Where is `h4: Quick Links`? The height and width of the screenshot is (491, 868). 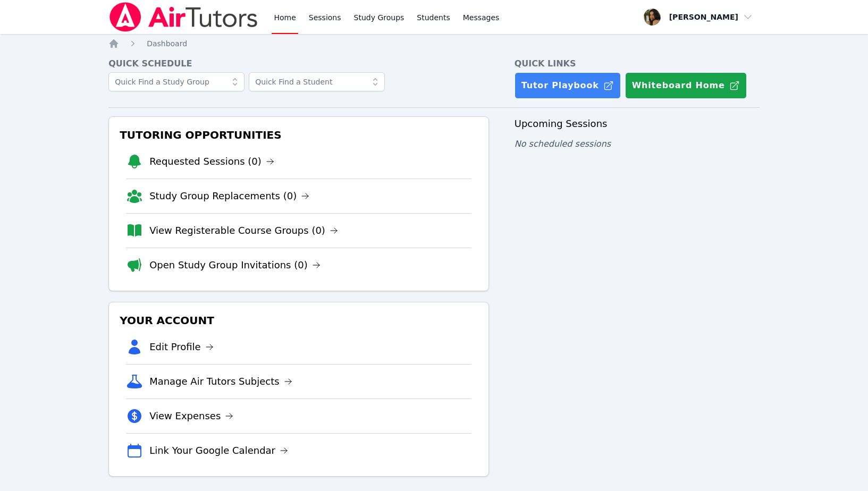 h4: Quick Links is located at coordinates (637, 63).